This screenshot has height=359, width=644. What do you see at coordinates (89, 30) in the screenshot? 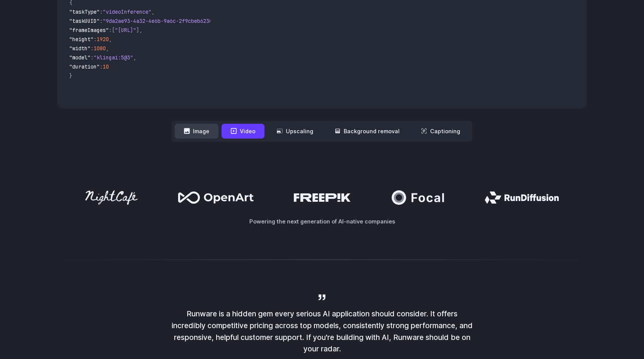
I see `span: "frameImages"` at bounding box center [89, 30].